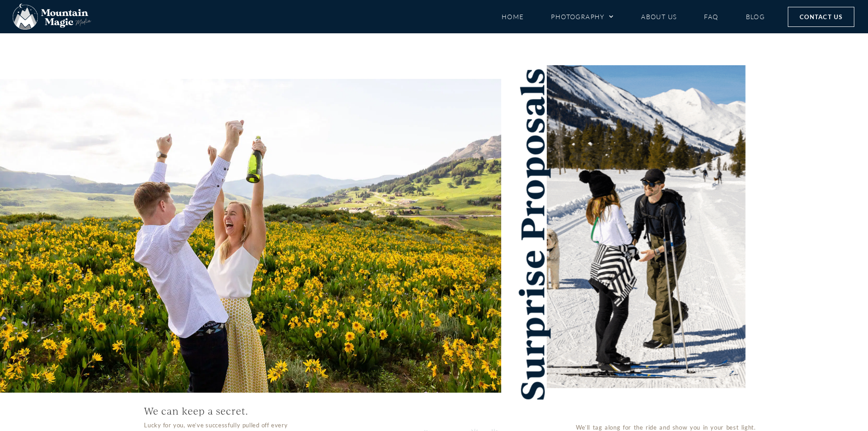 The height and width of the screenshot is (431, 868). I want to click on a: About Us, so click(659, 17).